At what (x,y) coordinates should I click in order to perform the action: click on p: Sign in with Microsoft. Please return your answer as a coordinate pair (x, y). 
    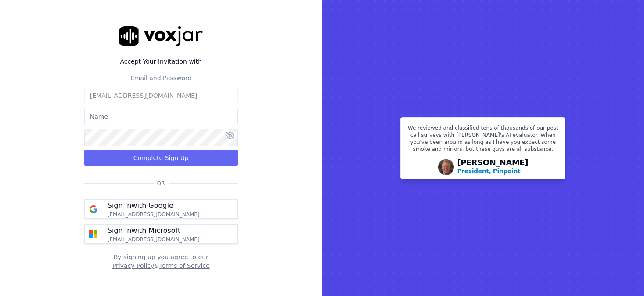
    Looking at the image, I should click on (144, 230).